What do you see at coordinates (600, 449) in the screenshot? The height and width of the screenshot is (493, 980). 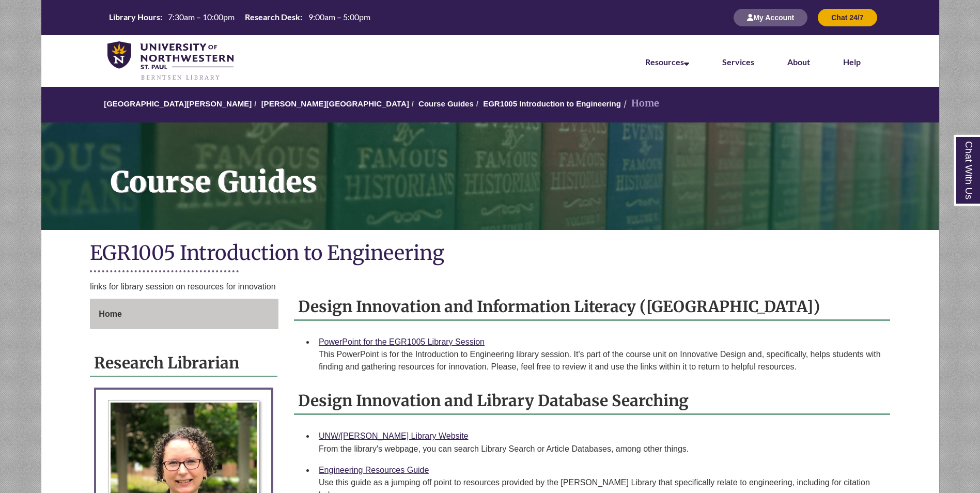 I see `div: From the library's webpage, you can search Library Search or Article Databases, among other things.` at bounding box center [600, 449].